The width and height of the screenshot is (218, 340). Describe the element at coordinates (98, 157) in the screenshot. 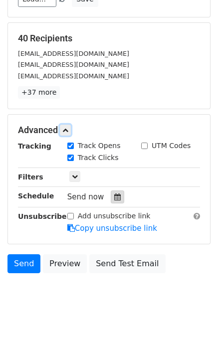

I see `label: Track Clicks` at that location.